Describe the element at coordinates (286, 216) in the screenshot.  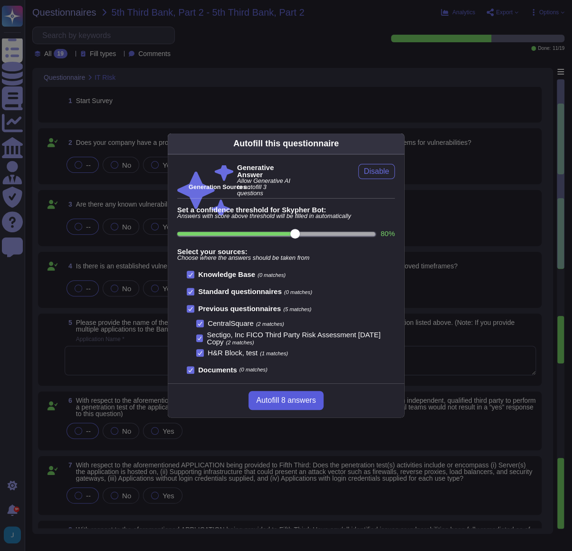
I see `span: Answers with score above threshold will be filled in automatically` at that location.